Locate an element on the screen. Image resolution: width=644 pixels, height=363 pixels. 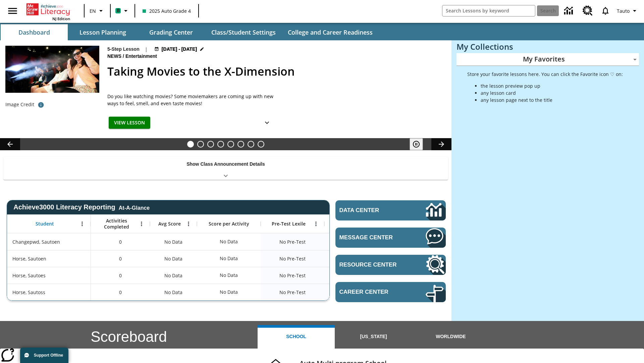
button: Slide 5 One Idea, Lots of Hard Work is located at coordinates (231, 144).